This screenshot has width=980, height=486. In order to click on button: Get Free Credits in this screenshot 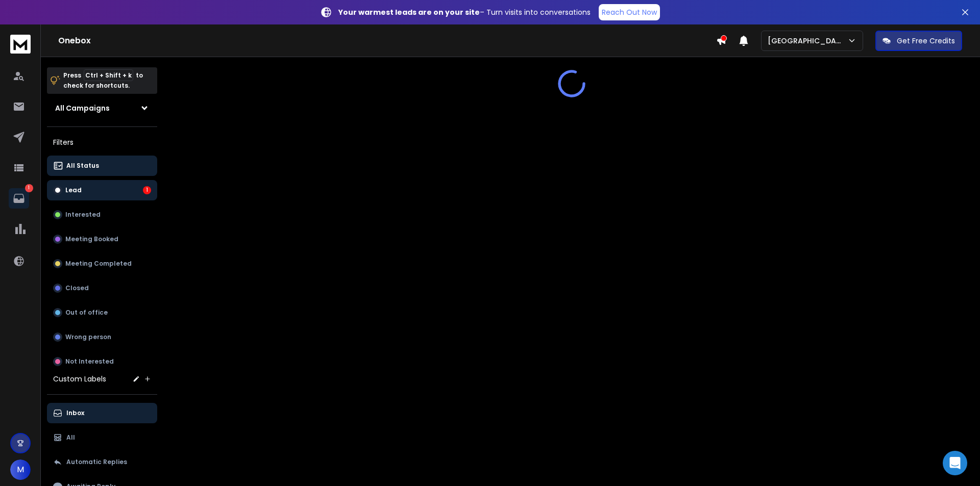, I will do `click(918, 41)`.